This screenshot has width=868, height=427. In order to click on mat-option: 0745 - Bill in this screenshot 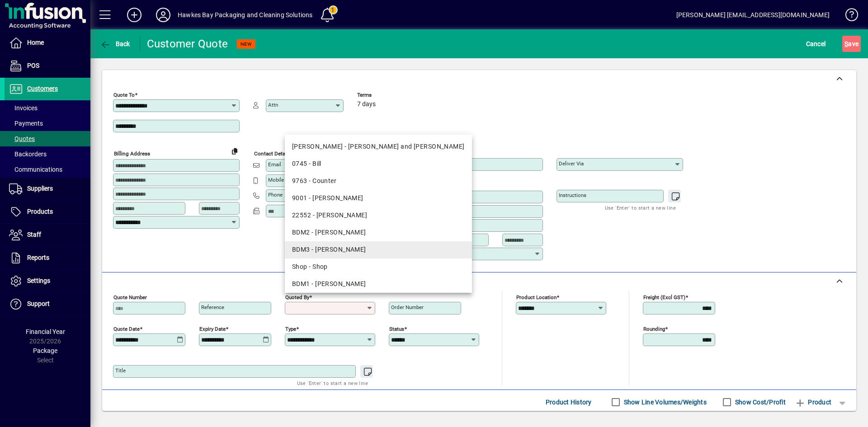, I will do `click(378, 164)`.